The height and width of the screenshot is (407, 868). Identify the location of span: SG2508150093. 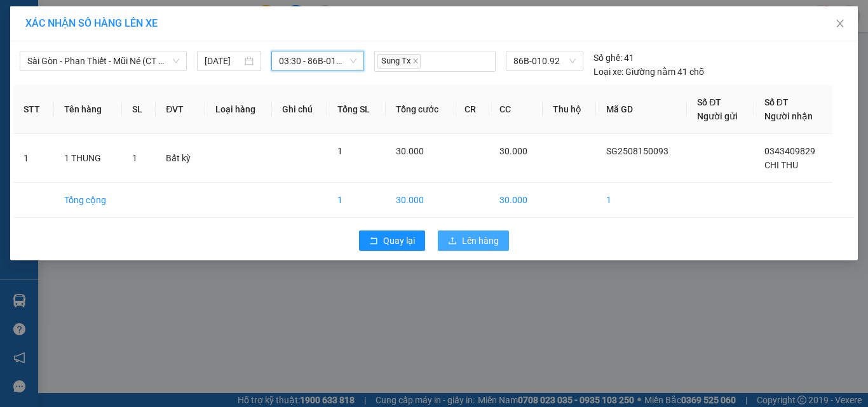
(637, 151).